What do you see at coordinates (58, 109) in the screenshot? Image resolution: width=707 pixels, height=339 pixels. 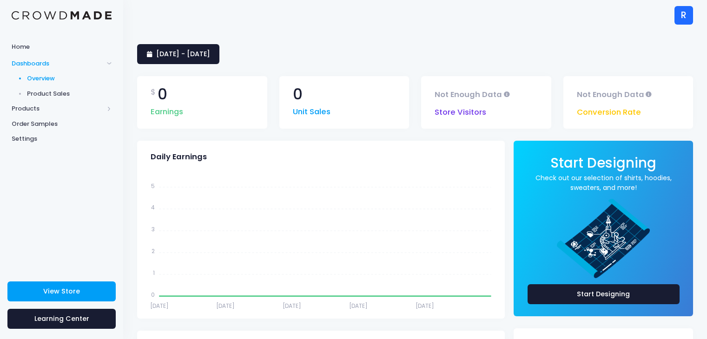 I see `span: Products` at bounding box center [58, 109].